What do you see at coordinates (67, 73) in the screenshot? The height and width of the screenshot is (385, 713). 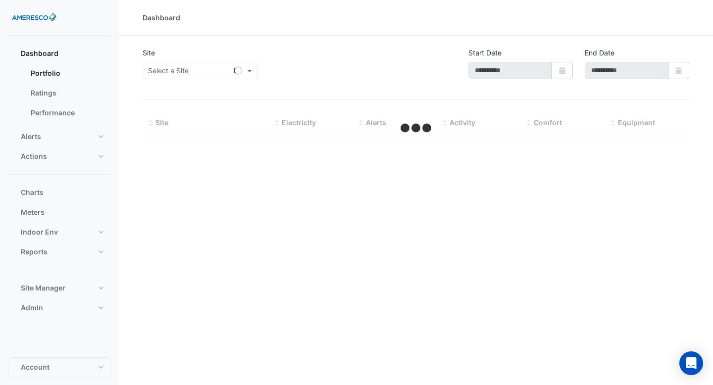 I see `a: Portfolio` at bounding box center [67, 73].